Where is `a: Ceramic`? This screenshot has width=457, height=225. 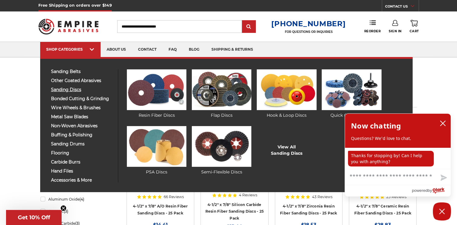 a: Ceramic is located at coordinates (75, 211).